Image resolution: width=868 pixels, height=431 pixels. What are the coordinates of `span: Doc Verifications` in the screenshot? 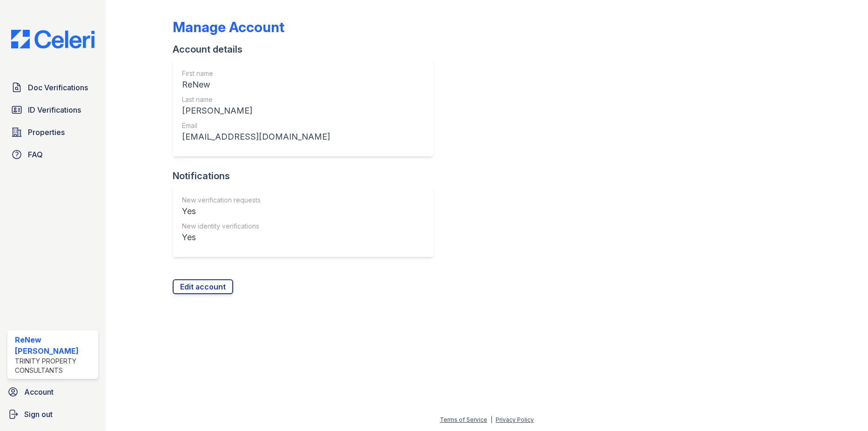 It's located at (58, 88).